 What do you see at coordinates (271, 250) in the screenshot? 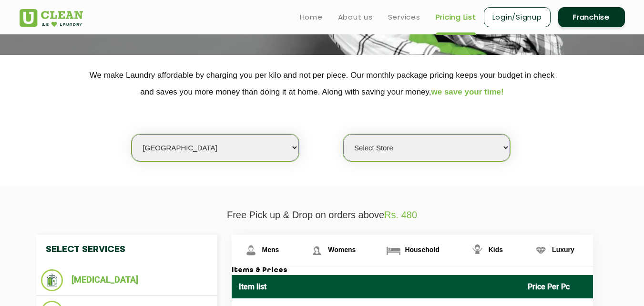
I see `span: Mens` at bounding box center [271, 250].